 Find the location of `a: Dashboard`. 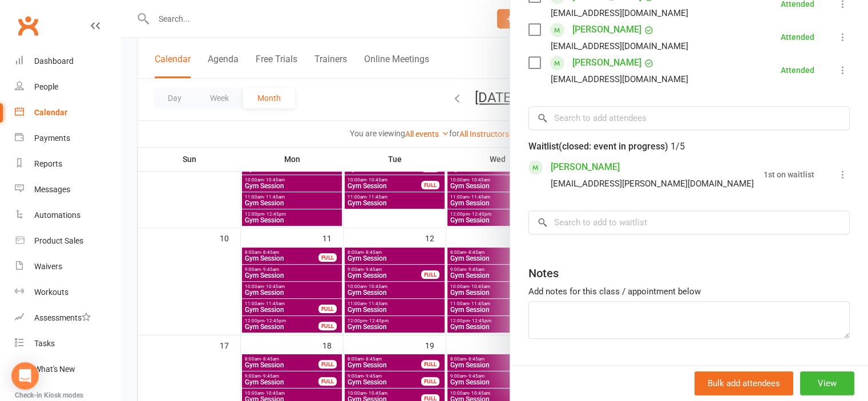

a: Dashboard is located at coordinates (68, 61).